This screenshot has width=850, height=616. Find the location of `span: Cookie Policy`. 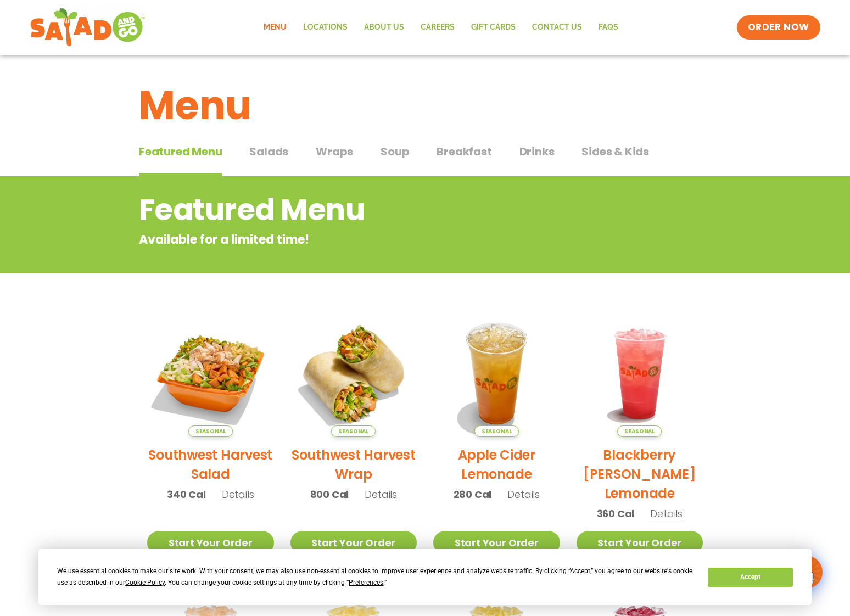

span: Cookie Policy is located at coordinates (145, 582).